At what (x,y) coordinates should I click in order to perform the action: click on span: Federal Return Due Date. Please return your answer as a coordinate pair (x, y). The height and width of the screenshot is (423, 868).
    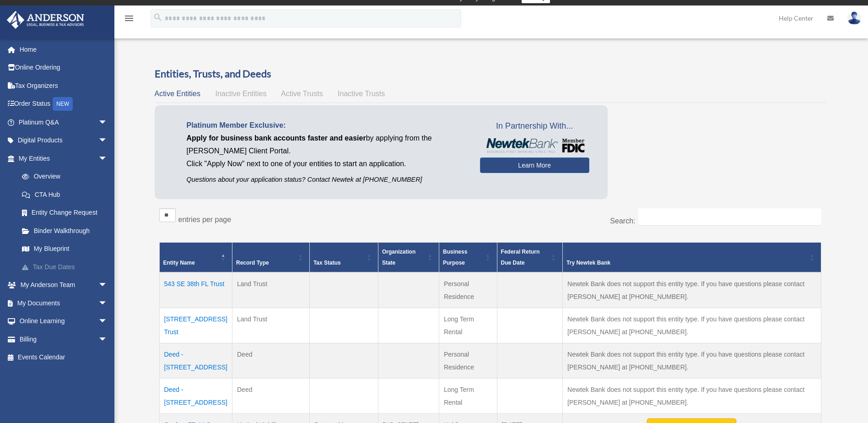
    Looking at the image, I should click on (520, 258).